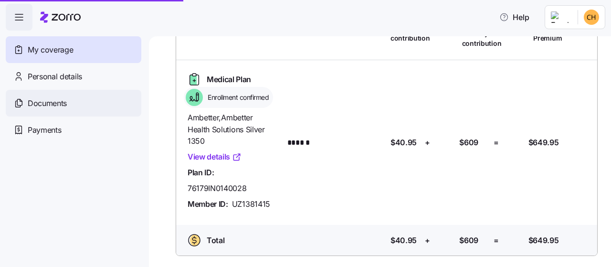 This screenshot has width=611, height=267. I want to click on img: 620aea07702e7082d3dc0e3e9b87342c, so click(591, 17).